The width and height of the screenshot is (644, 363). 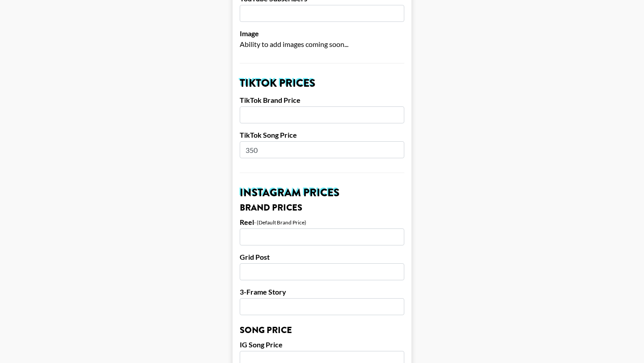 What do you see at coordinates (247, 222) in the screenshot?
I see `label: Reel` at bounding box center [247, 222].